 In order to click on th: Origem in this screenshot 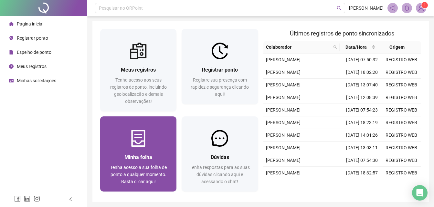, I will do `click(397, 47)`.